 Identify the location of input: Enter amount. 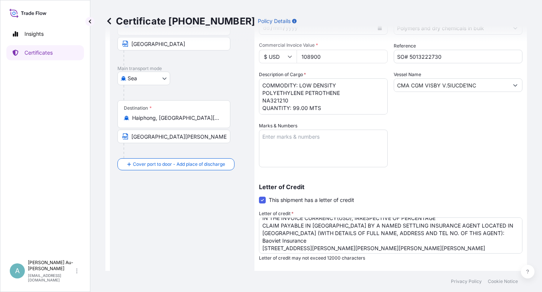
(342, 56).